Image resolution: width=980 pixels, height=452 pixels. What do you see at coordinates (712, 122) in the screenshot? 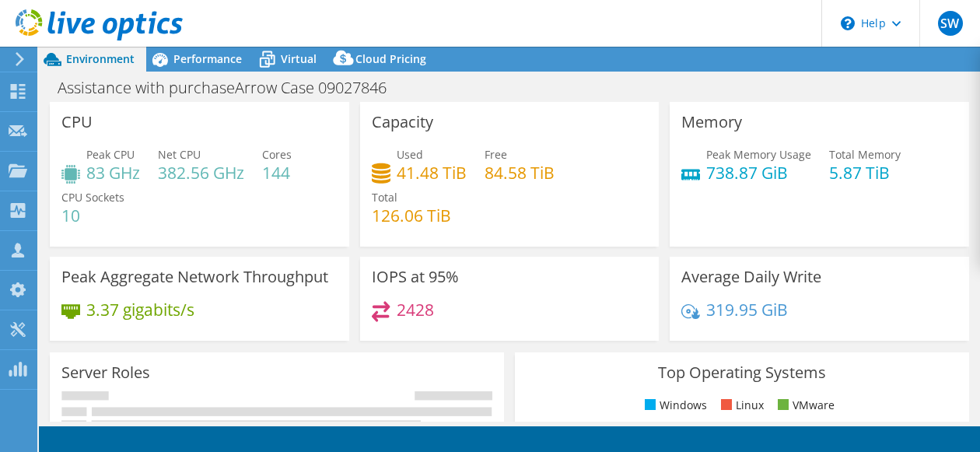
I see `h3: Memory` at bounding box center [712, 122].